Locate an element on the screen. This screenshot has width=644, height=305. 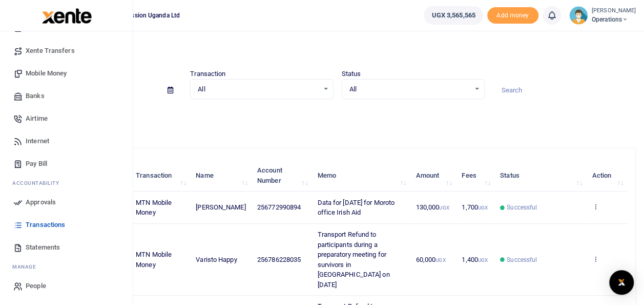
p: Download is located at coordinates (337, 117).